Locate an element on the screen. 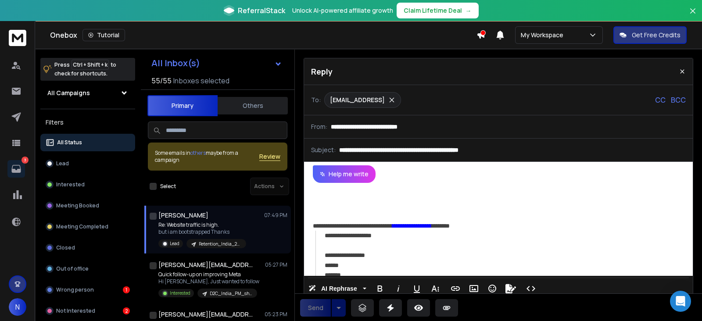  div: Some emails in maybe from a campaign is located at coordinates (207, 157).